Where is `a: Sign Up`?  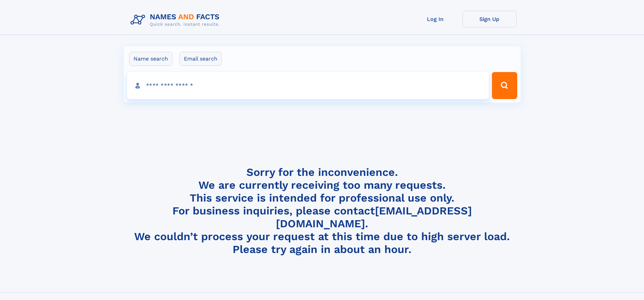
a: Sign Up is located at coordinates (489, 19).